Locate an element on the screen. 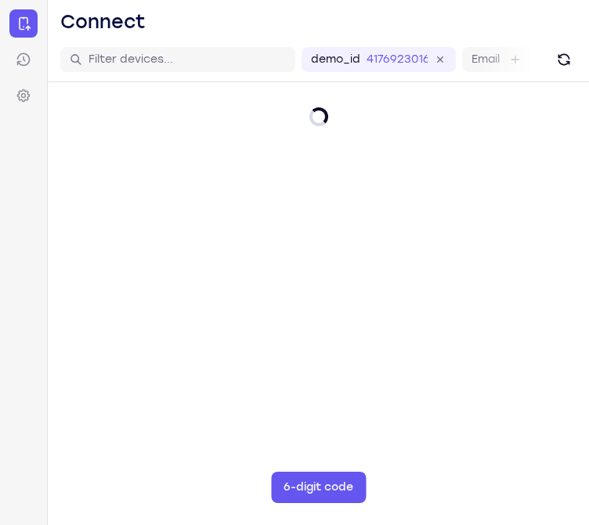  button: Refresh is located at coordinates (564, 59).